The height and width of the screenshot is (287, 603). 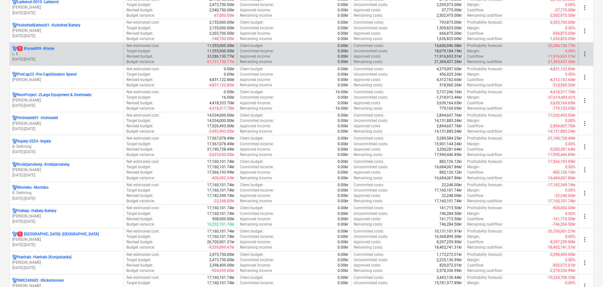 What do you see at coordinates (561, 155) in the screenshot?
I see `p: -17,990,446.85kr` at bounding box center [561, 155].